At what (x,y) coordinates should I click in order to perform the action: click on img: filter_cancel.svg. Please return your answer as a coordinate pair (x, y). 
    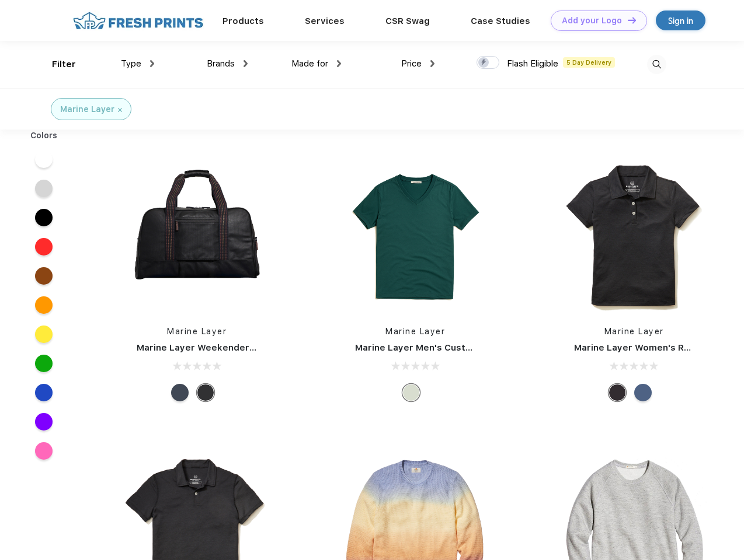
    Looking at the image, I should click on (120, 110).